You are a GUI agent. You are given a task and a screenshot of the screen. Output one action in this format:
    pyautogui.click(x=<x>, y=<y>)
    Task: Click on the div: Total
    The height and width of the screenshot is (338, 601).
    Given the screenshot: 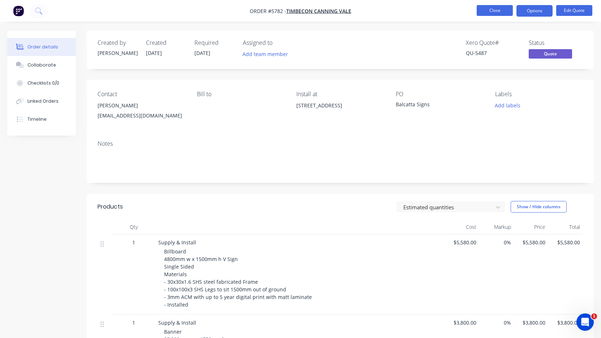 What is the action you would take?
    pyautogui.click(x=566, y=227)
    